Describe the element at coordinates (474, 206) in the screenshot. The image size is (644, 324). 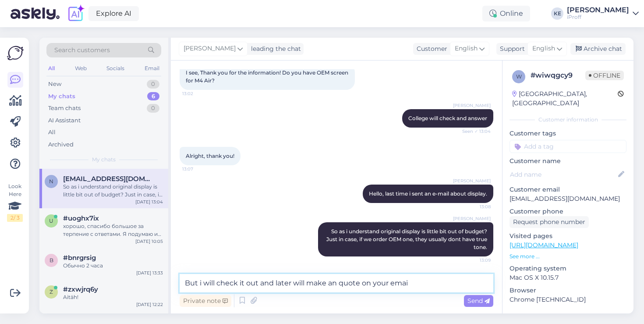
I see `span: 13:08` at that location.